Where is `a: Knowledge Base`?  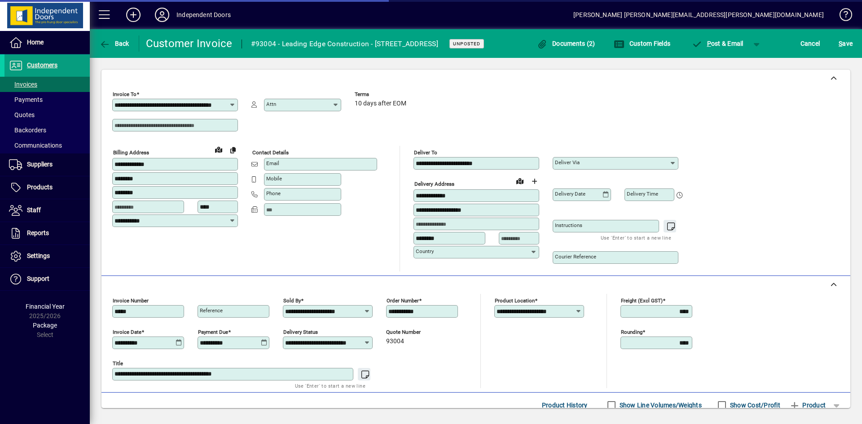 a: Knowledge Base is located at coordinates (842, 16).